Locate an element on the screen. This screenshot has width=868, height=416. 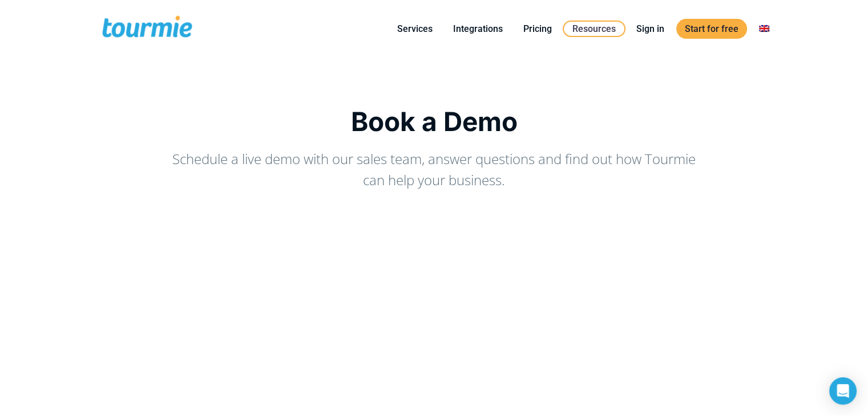
a: Start for free is located at coordinates (711, 29).